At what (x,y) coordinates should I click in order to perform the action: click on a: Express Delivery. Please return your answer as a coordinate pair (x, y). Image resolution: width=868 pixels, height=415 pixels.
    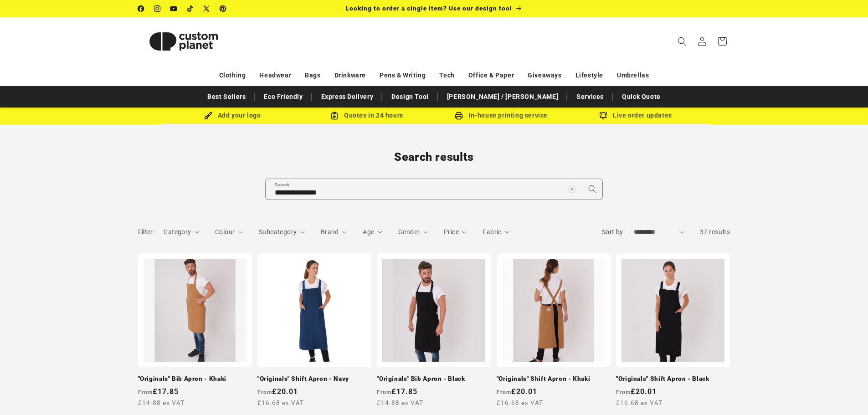
    Looking at the image, I should click on (347, 96).